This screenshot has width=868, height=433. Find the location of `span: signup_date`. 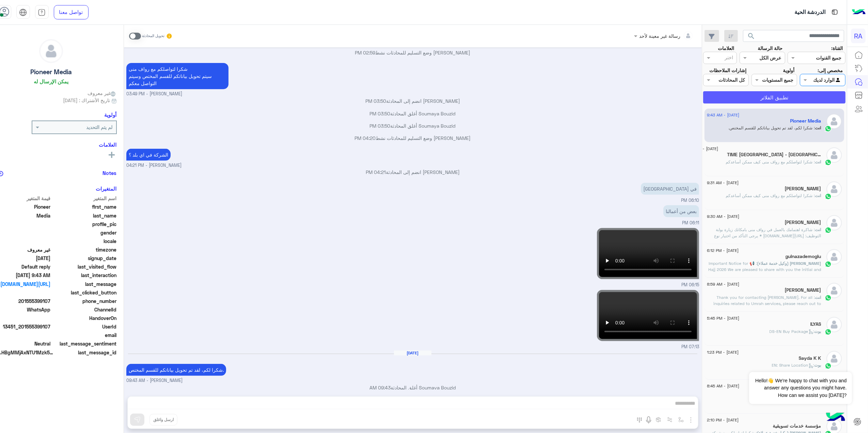

span: signup_date is located at coordinates (84, 258).